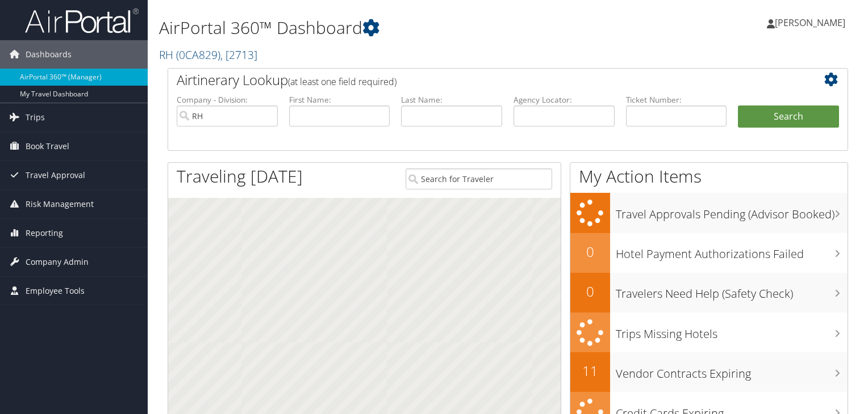  Describe the element at coordinates (60, 204) in the screenshot. I see `span: Risk Management` at that location.